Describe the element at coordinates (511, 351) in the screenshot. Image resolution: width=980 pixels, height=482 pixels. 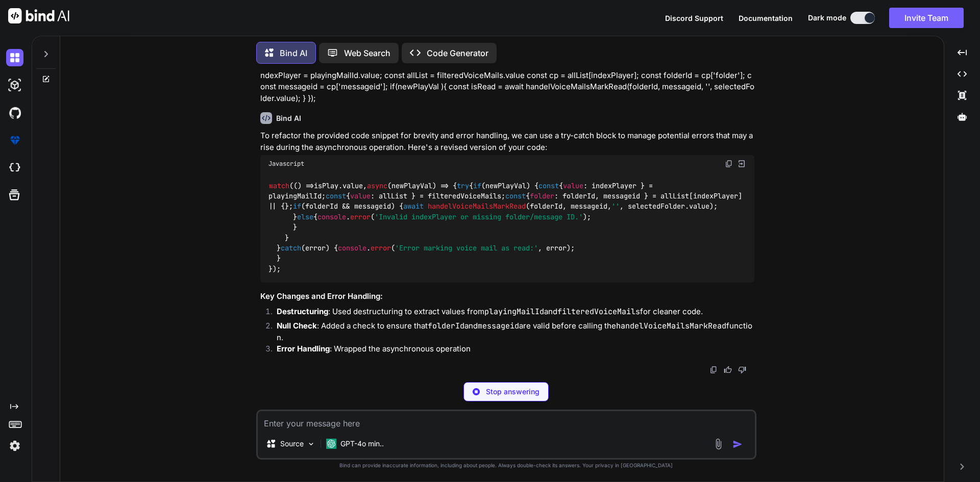
I see `li: : Wrapped the asynchronous operation` at that location.